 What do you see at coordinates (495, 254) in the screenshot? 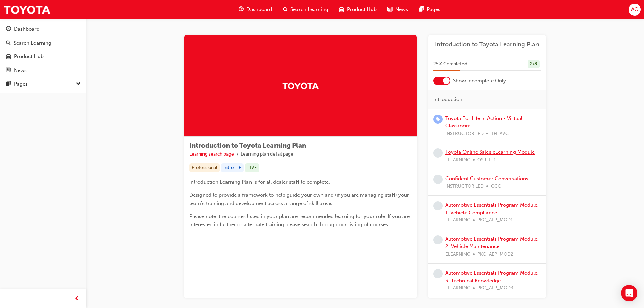
I see `span: PKC_AEP_MOD2` at bounding box center [495, 254].